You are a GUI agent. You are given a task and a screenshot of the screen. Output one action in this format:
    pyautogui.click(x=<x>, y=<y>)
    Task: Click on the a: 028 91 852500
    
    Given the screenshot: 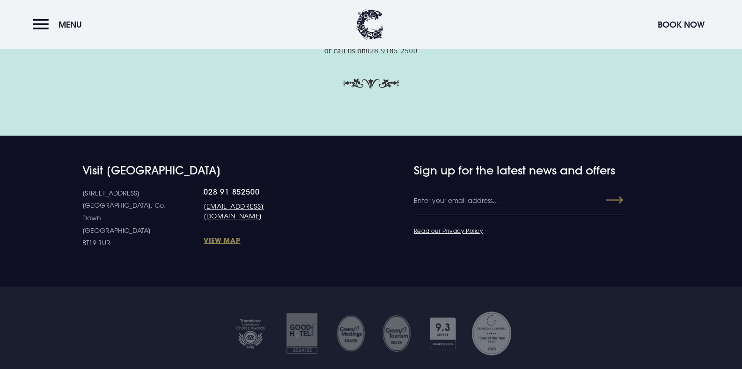 What is the action you would take?
    pyautogui.click(x=257, y=192)
    